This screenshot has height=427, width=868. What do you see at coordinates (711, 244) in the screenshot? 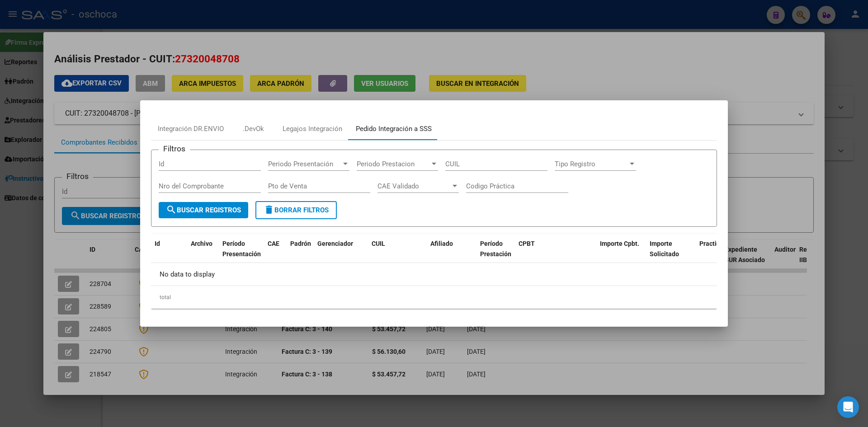
I see `span: Practica` at bounding box center [711, 244].